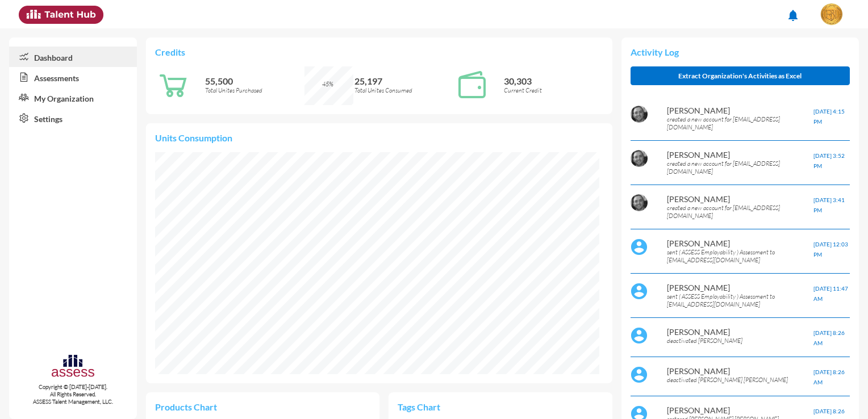  What do you see at coordinates (404, 81) in the screenshot?
I see `p: 25,197` at bounding box center [404, 81].